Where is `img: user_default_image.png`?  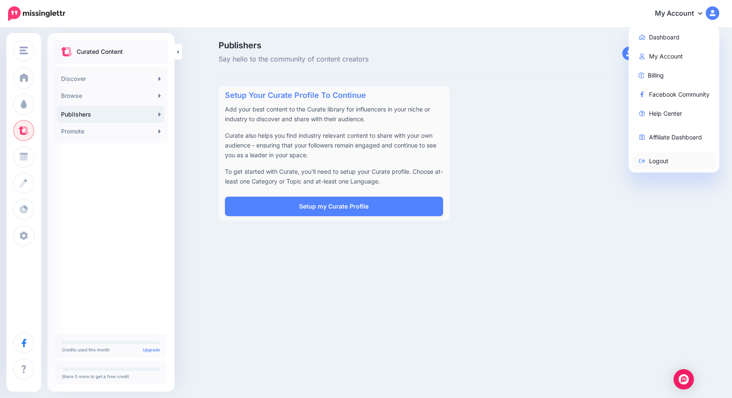 img: user_default_image.png is located at coordinates (629, 53).